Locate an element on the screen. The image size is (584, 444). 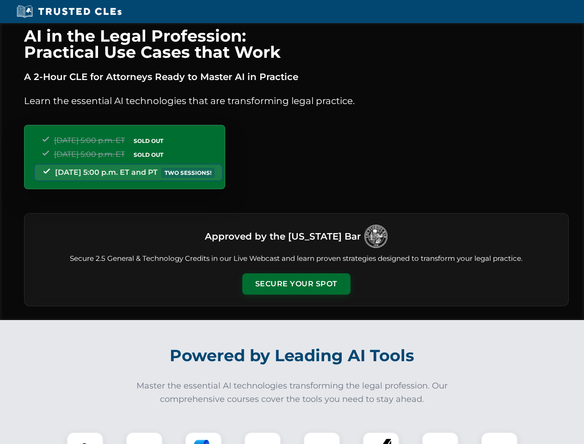
h2: Powered by Leading AI Tools is located at coordinates (292, 356).